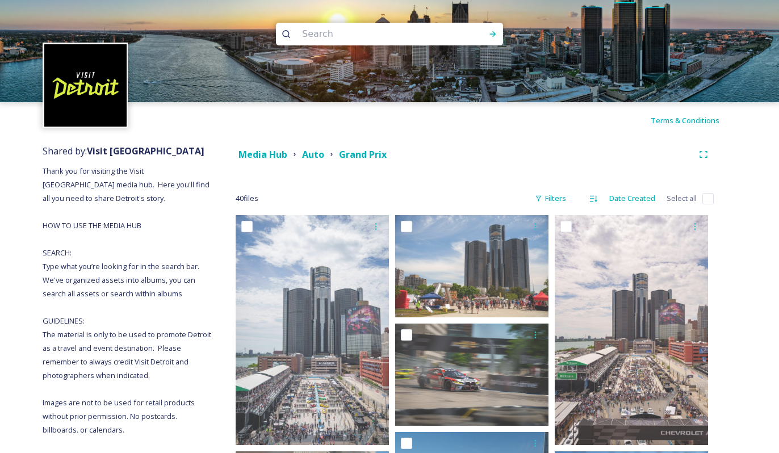  I want to click on span: Terms & Conditions, so click(685, 120).